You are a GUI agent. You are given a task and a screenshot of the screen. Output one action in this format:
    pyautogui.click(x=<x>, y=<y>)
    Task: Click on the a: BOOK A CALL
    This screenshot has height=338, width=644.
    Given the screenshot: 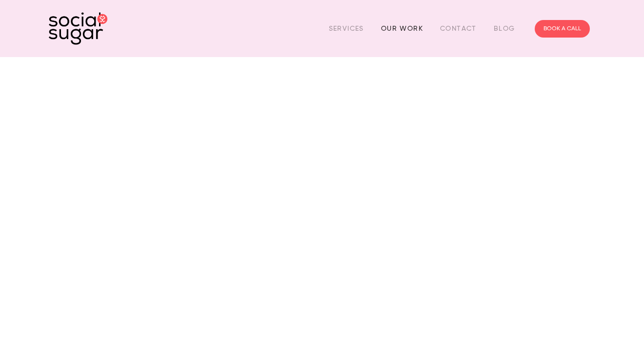 What is the action you would take?
    pyautogui.click(x=562, y=29)
    